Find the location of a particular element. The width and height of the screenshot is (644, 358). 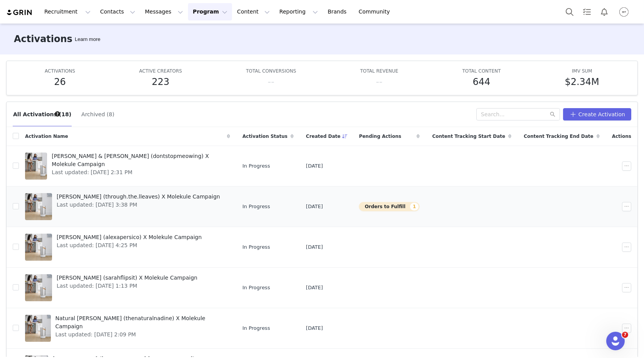

button: Create Activation is located at coordinates (597, 114).